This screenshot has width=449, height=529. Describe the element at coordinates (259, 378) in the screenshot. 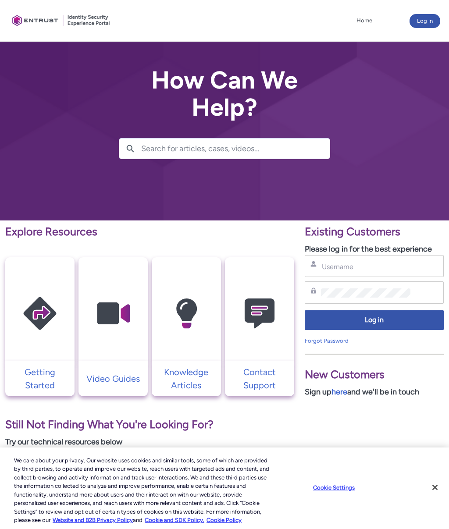

I see `a: Contact Support` at that location.